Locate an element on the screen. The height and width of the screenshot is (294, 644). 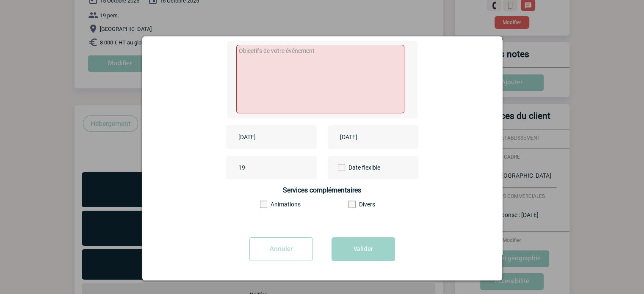
button: Valider is located at coordinates (363, 250).